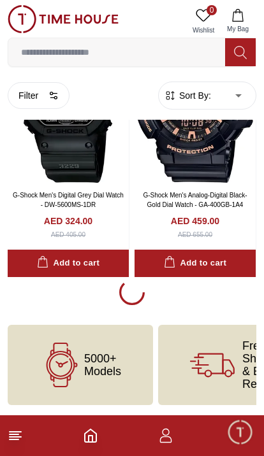 Image resolution: width=264 pixels, height=456 pixels. Describe the element at coordinates (68, 200) in the screenshot. I see `a: G-Shock Men's Digital Grey Dial Watch - DW-5600MS-1DR` at that location.